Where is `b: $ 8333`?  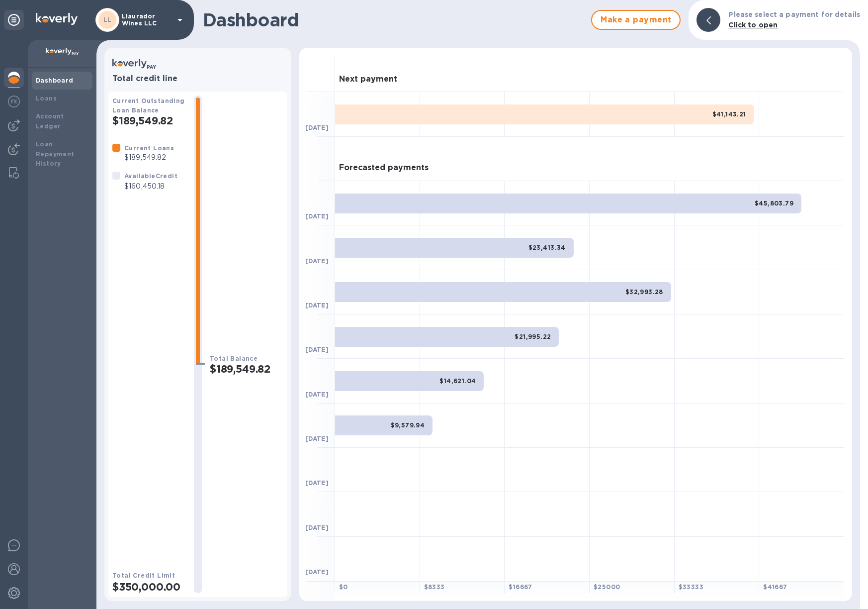 b: $ 8333 is located at coordinates (434, 587).